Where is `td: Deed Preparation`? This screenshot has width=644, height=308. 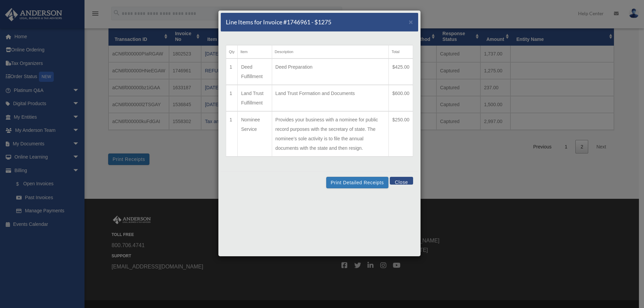 td: Deed Preparation is located at coordinates (330, 72).